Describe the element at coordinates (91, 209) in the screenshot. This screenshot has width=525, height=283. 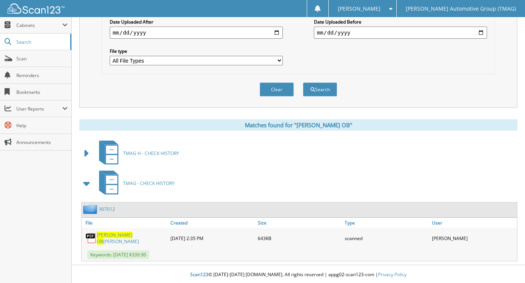
I see `img: folder2.png` at that location.